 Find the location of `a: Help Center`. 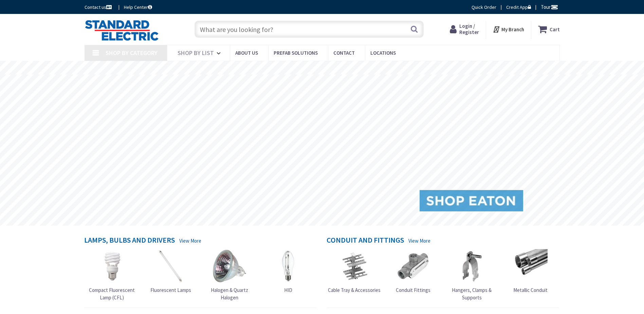

a: Help Center is located at coordinates (138, 7).